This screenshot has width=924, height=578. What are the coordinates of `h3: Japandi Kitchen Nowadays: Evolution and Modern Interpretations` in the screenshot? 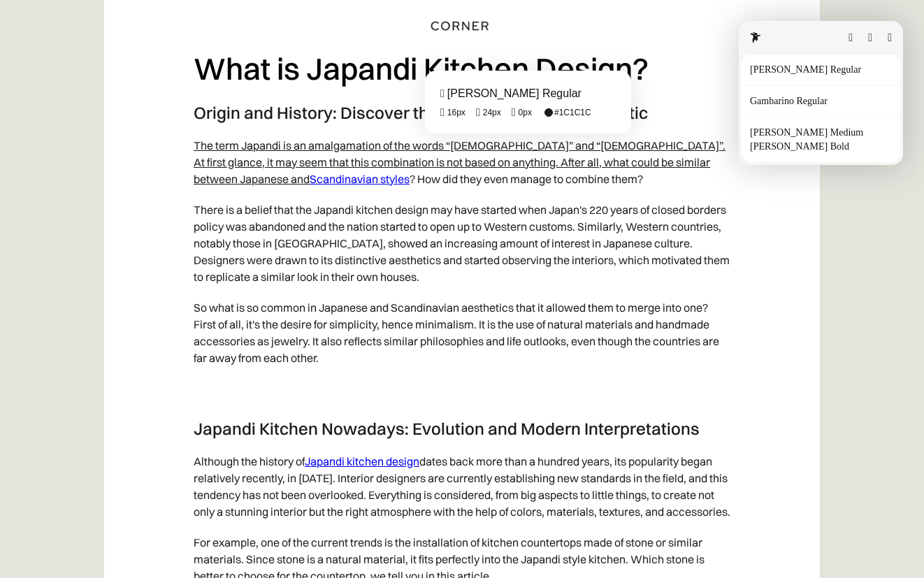 It's located at (462, 429).